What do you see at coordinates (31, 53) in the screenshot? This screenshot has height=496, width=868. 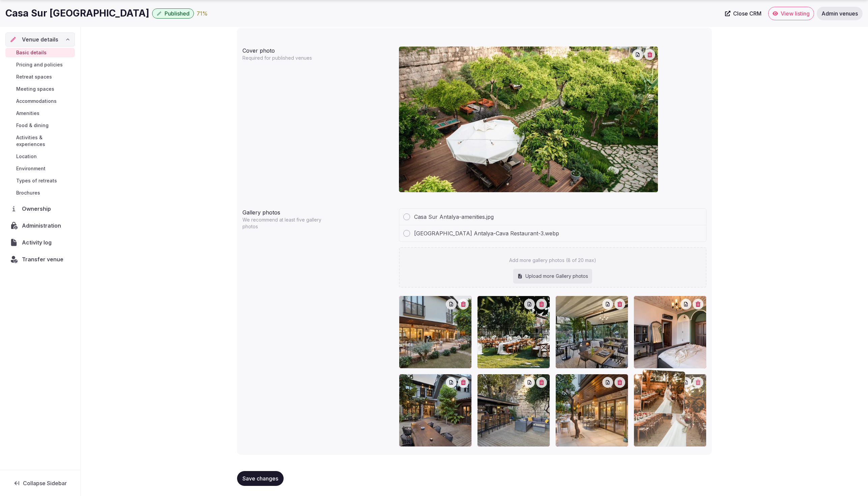 I see `span: Basic details` at bounding box center [31, 53].